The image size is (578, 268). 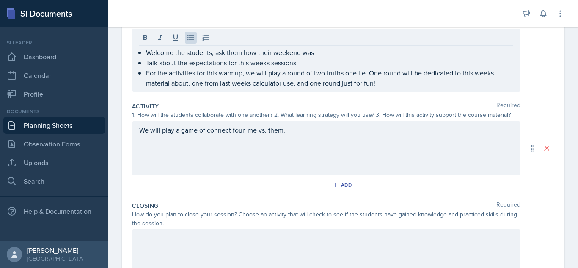 What do you see at coordinates (326, 130) in the screenshot?
I see `p: We will play a game of connect four, me vs. them.` at bounding box center [326, 130].